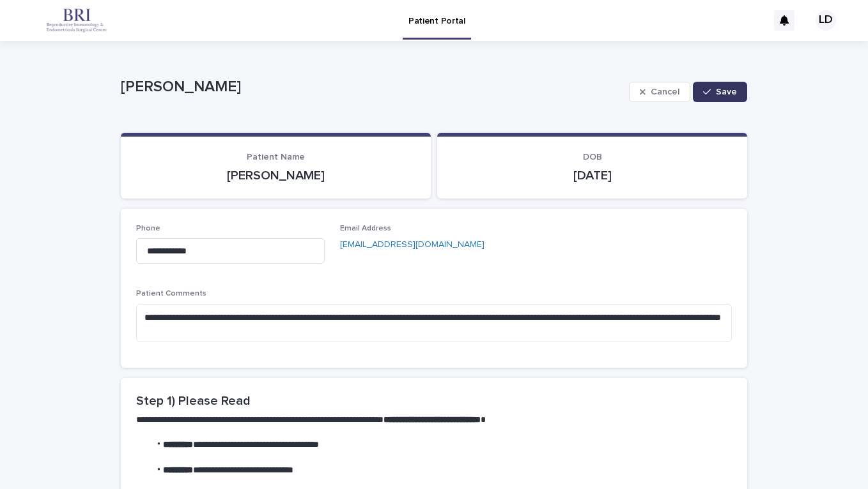 This screenshot has width=868, height=489. Describe the element at coordinates (660, 92) in the screenshot. I see `button: Cancel` at that location.